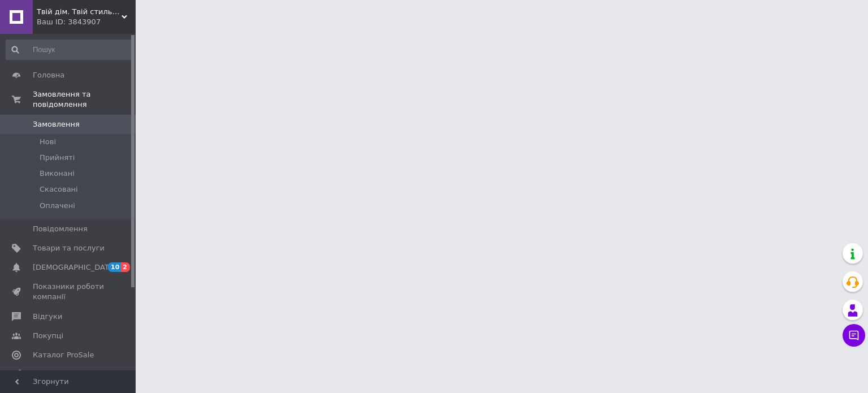 This screenshot has height=393, width=868. I want to click on div: Ваш ID: 3843907, so click(86, 22).